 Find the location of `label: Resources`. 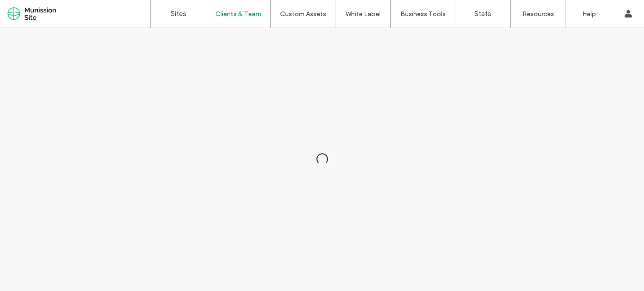

label: Resources is located at coordinates (537, 14).